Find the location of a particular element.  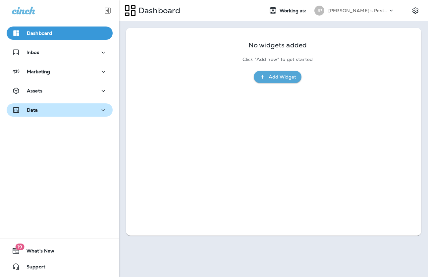

button: Support is located at coordinates (60, 267).